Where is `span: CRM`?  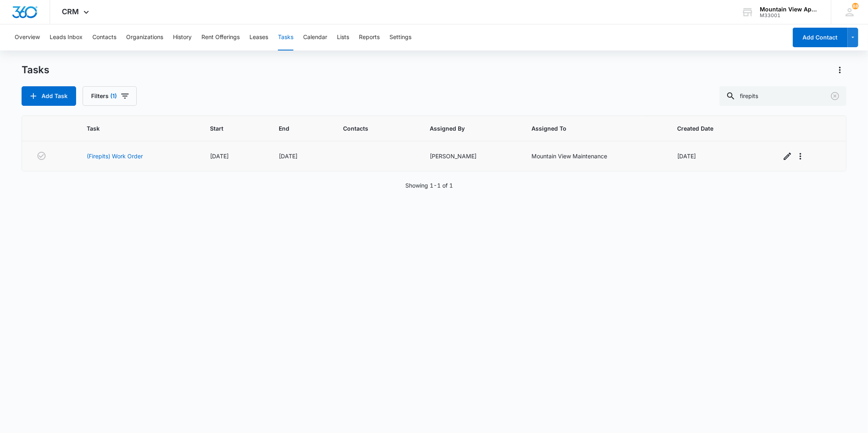
span: CRM is located at coordinates (71, 11).